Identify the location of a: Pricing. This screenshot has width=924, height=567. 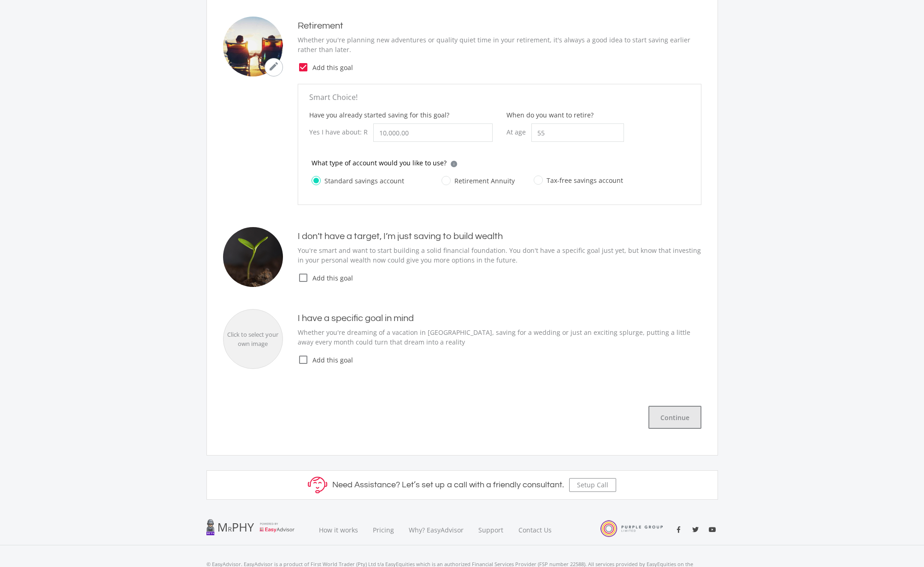
(383, 530).